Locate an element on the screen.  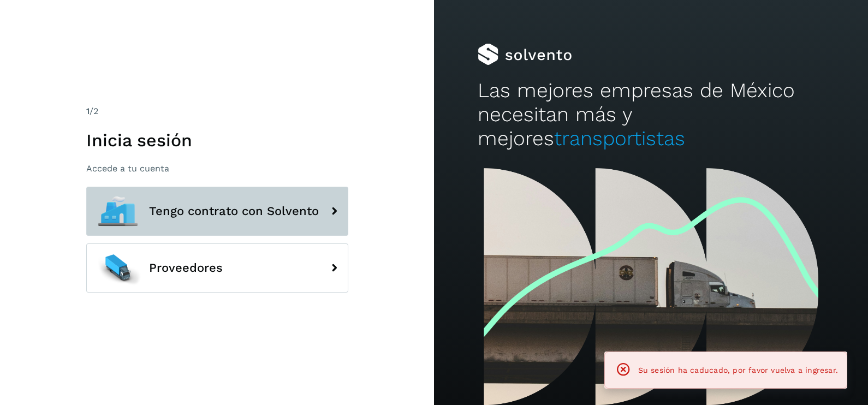
div: /2 is located at coordinates (217, 111).